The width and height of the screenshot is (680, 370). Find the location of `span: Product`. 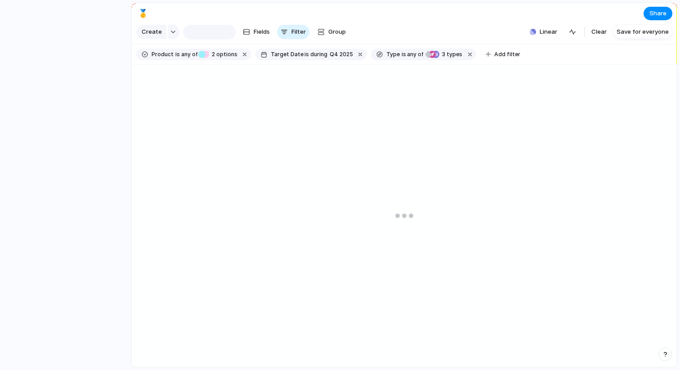

span: Product is located at coordinates (162, 54).